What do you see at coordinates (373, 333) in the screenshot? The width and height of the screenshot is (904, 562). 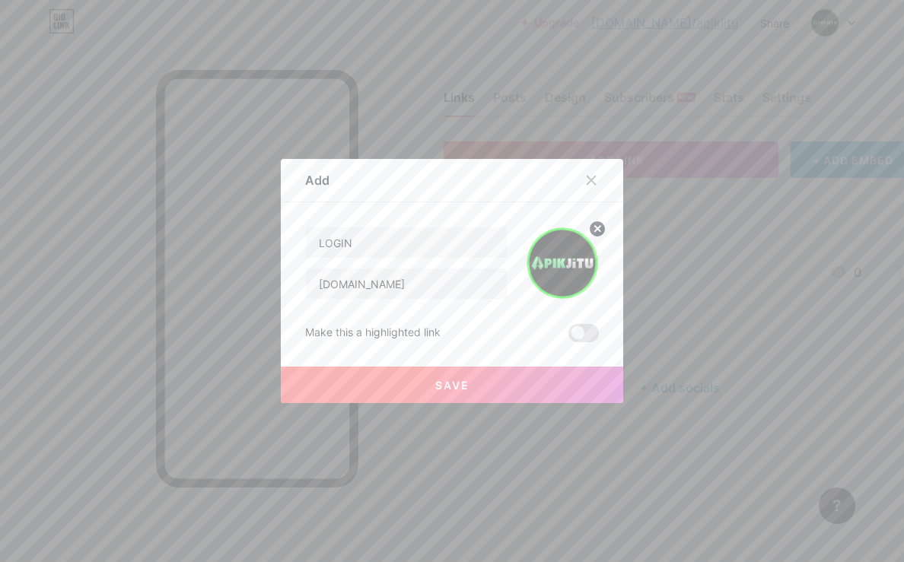 I see `div: Make this a highlighted link` at bounding box center [373, 333].